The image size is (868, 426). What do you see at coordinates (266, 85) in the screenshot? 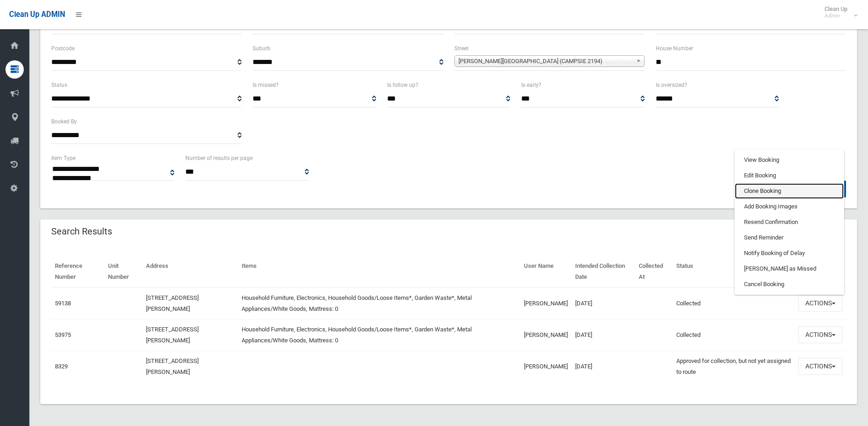
I see `label: Is missed?` at bounding box center [266, 85].